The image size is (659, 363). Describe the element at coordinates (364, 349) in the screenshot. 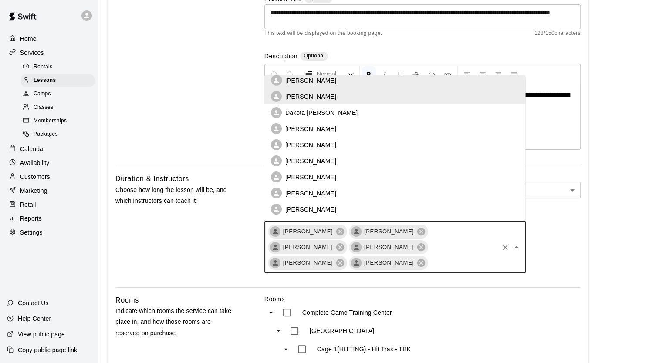

I see `p: Cage 1(HITTING) - Hit Trax - TBK` at that location.